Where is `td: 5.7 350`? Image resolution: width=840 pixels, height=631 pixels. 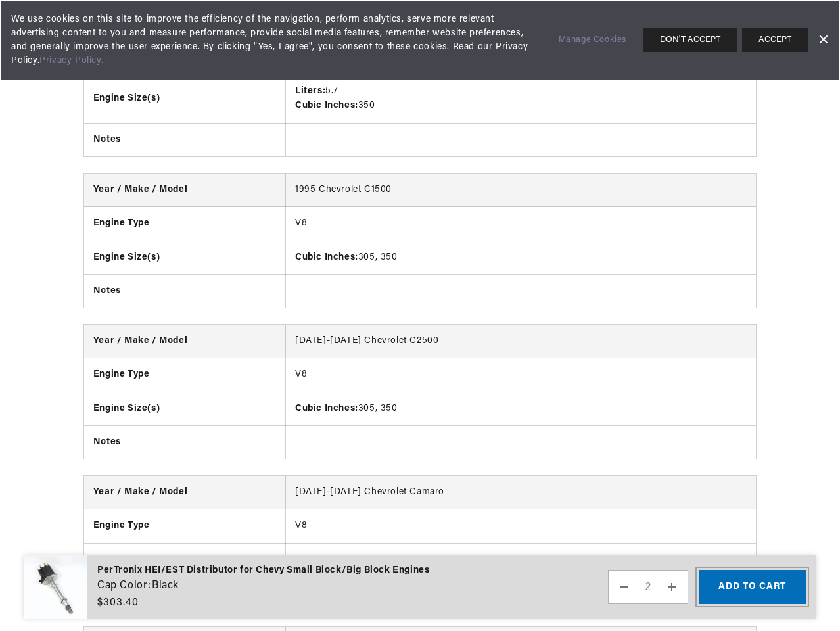 td: 5.7 350 is located at coordinates (521, 98).